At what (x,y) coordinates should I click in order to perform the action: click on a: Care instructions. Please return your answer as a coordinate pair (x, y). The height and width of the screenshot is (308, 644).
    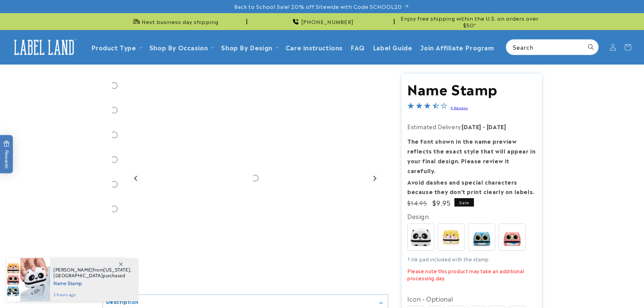
    Looking at the image, I should click on (314, 47).